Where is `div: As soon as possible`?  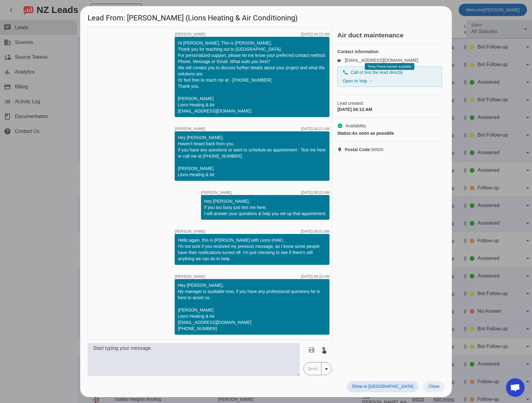
div: As soon as possible is located at coordinates (389, 133).